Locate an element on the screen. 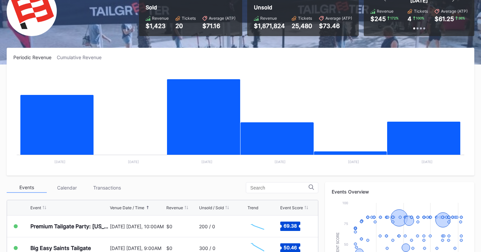  text: 100 is located at coordinates (345, 203).